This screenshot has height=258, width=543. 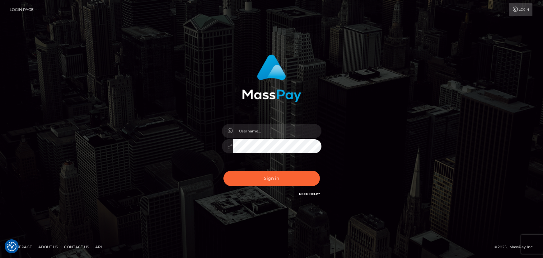 What do you see at coordinates (272, 178) in the screenshot?
I see `button: Sign in` at bounding box center [272, 178].